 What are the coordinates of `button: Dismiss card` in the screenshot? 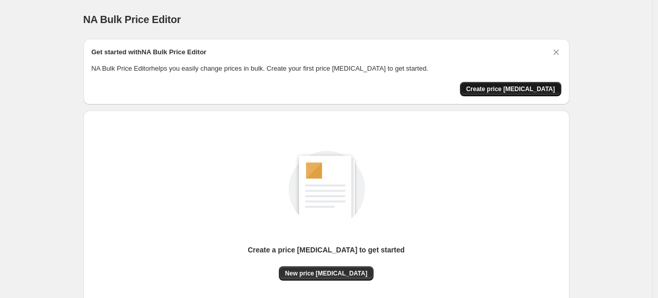 It's located at (556, 52).